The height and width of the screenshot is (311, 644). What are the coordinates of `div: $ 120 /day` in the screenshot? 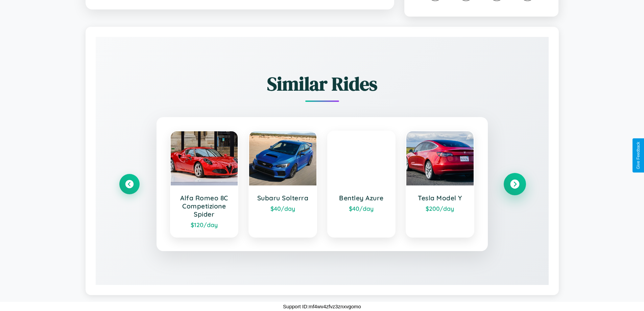 It's located at (204, 225).